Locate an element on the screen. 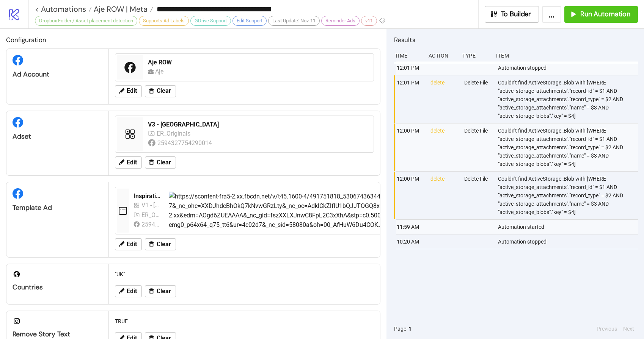 The image size is (644, 339). h2: Configuration is located at coordinates (193, 40).